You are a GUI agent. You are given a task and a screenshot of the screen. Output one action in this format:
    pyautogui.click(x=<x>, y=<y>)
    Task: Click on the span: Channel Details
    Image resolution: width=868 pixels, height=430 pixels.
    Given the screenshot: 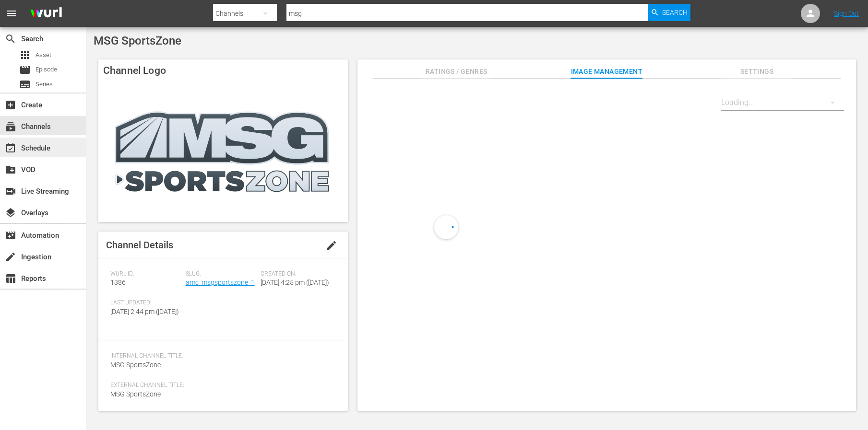 What is the action you would take?
    pyautogui.click(x=139, y=245)
    